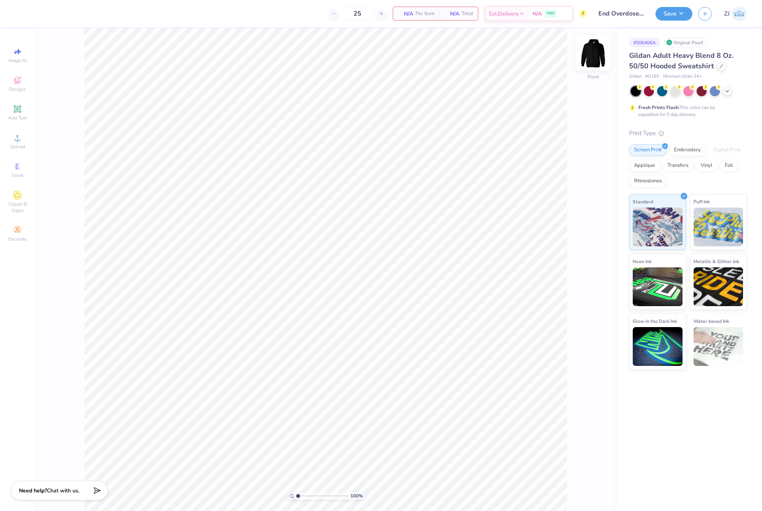  I want to click on span: ZJ, so click(727, 14).